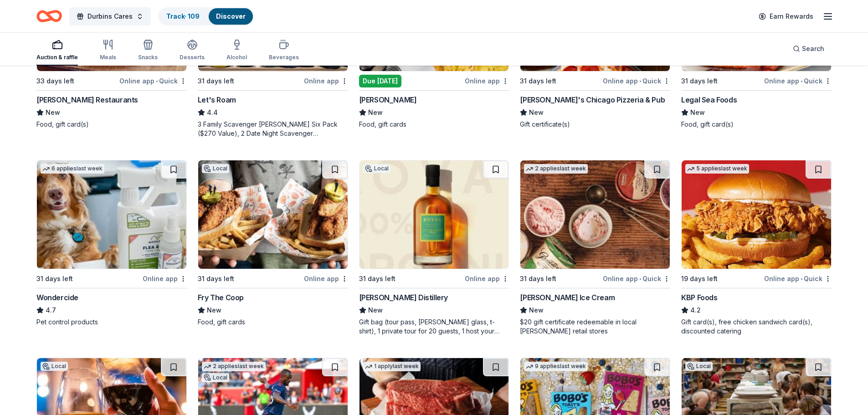 This screenshot has height=415, width=868. Describe the element at coordinates (786, 16) in the screenshot. I see `a: Earn Rewards` at that location.